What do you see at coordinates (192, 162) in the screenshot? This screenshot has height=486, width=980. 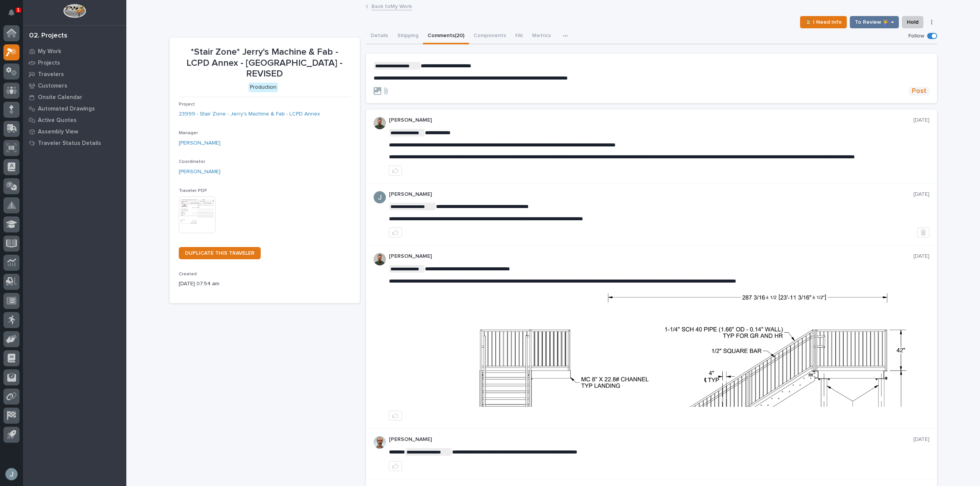 I see `span: Coordinator` at bounding box center [192, 162].